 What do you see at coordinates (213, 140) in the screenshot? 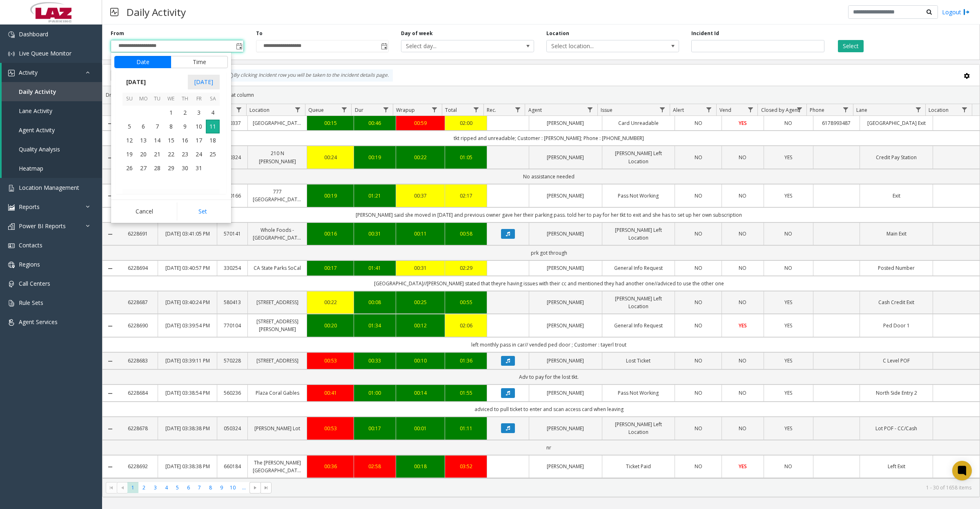
I see `td: Saturday, October 18, 2025` at bounding box center [213, 140].